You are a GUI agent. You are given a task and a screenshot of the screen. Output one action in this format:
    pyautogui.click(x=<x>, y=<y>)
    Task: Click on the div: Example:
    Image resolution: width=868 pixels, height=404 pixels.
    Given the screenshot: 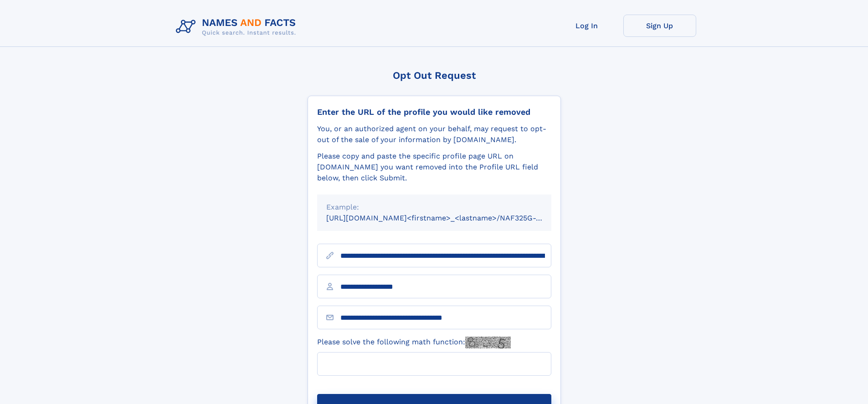 What is the action you would take?
    pyautogui.click(x=434, y=207)
    